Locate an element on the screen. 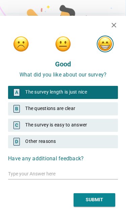  div: The survey length is just nice is located at coordinates (63, 92).